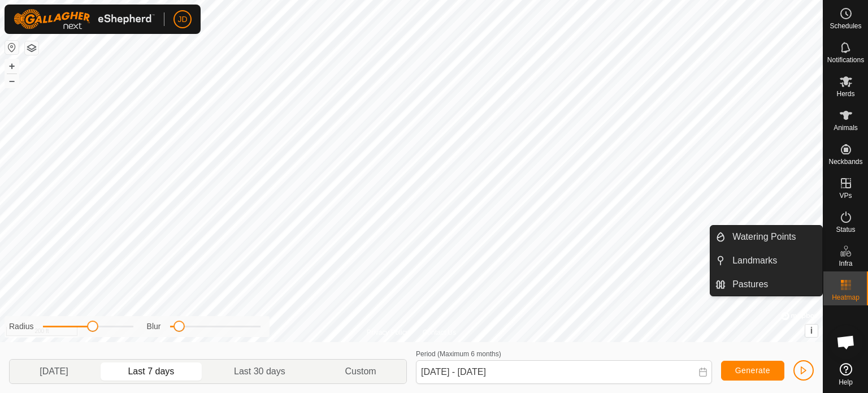 The image size is (868, 393). What do you see at coordinates (259, 371) in the screenshot?
I see `span: Last 30 days` at bounding box center [259, 371].